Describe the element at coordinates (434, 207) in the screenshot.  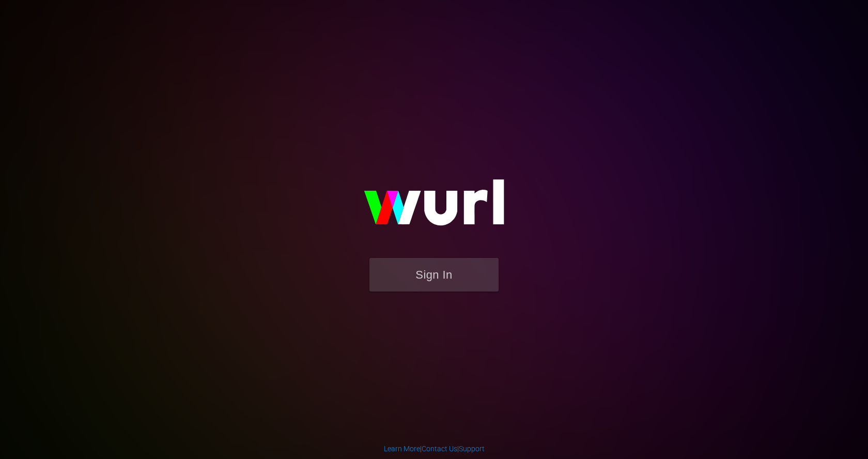
I see `img: wurl-logo-on-black-223613ac3d8ba8fe6dc639794a292ebdb59501304c7dfd60c99c58986ef67473.svg` at that location.